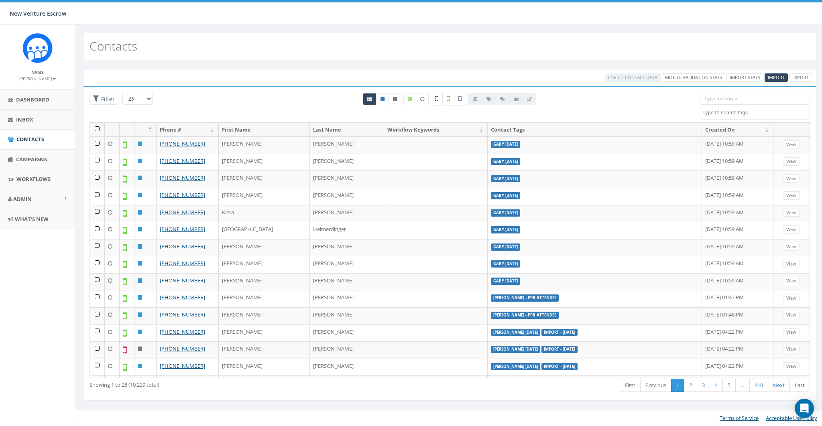  Describe the element at coordinates (776, 77) in the screenshot. I see `a: Import` at that location.